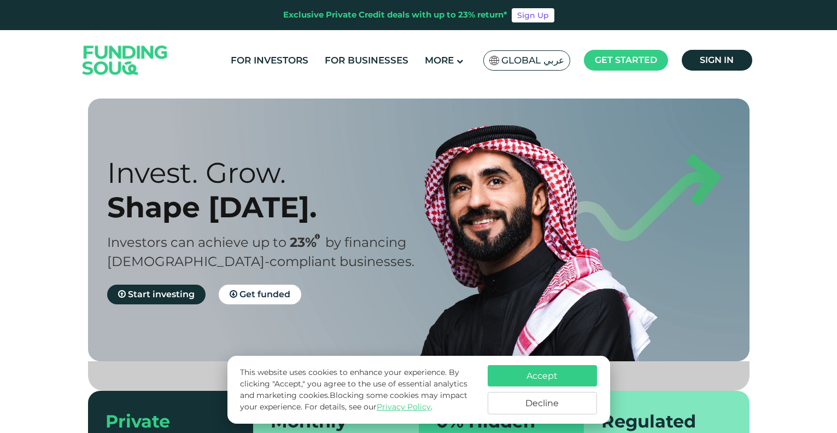  Describe the element at coordinates (354, 400) in the screenshot. I see `span: Blocking some cookies may impact your experience.` at that location.